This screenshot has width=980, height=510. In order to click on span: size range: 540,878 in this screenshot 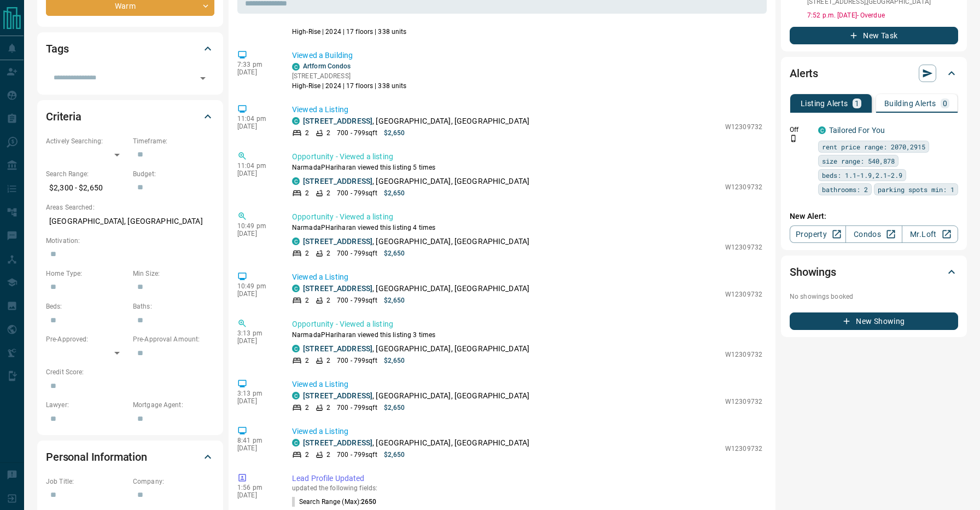, I will do `click(858, 161)`.